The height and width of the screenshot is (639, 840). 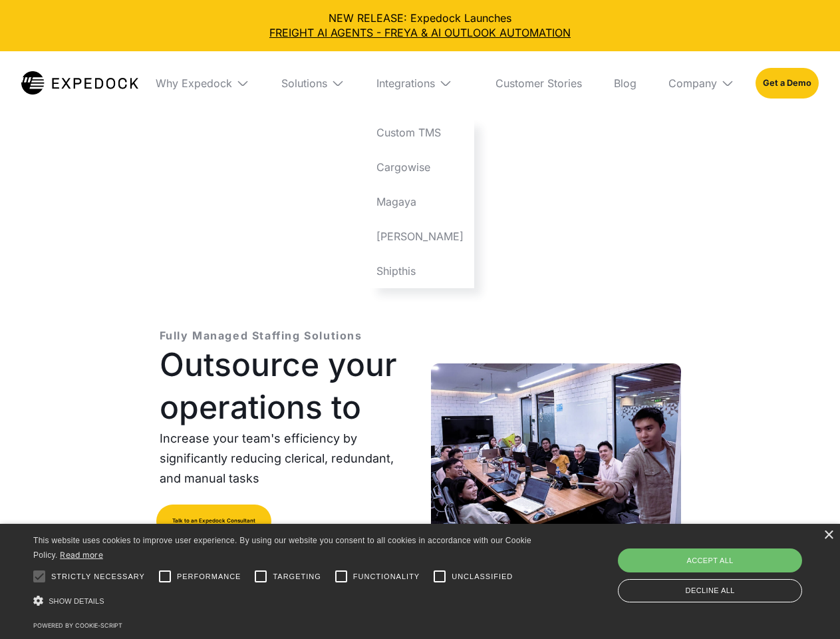 What do you see at coordinates (625, 83) in the screenshot?
I see `a: Blog` at bounding box center [625, 83].